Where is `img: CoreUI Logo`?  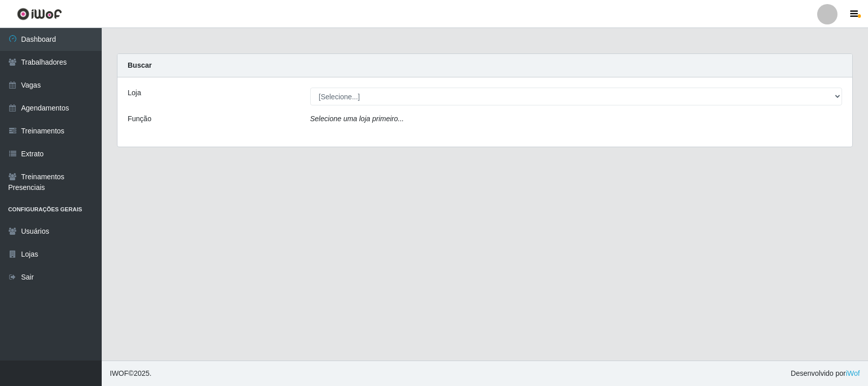 img: CoreUI Logo is located at coordinates (39, 14).